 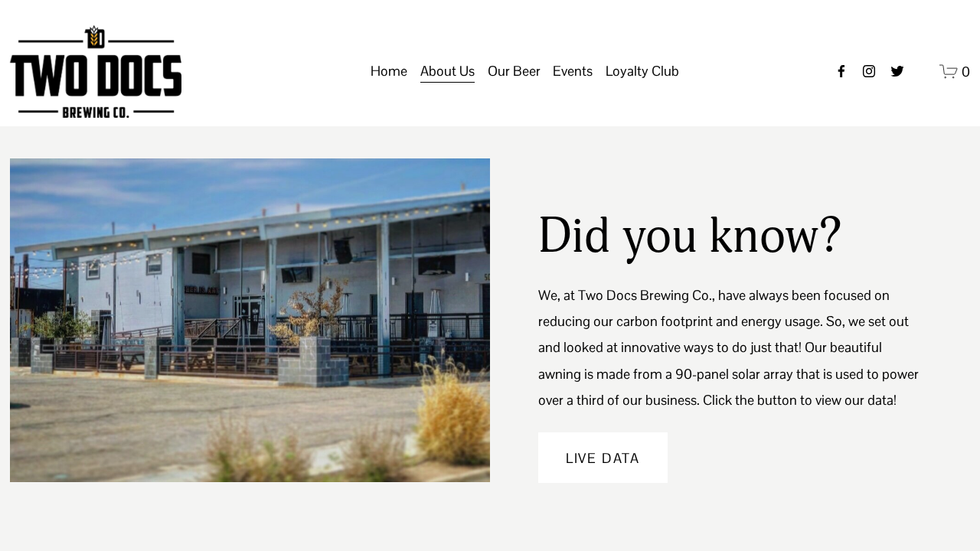 What do you see at coordinates (96, 71) in the screenshot?
I see `a: Two Docs Brewing Co.` at bounding box center [96, 71].